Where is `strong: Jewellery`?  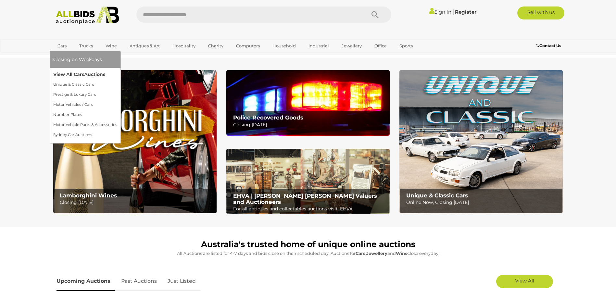
strong: Jewellery is located at coordinates (377, 253).